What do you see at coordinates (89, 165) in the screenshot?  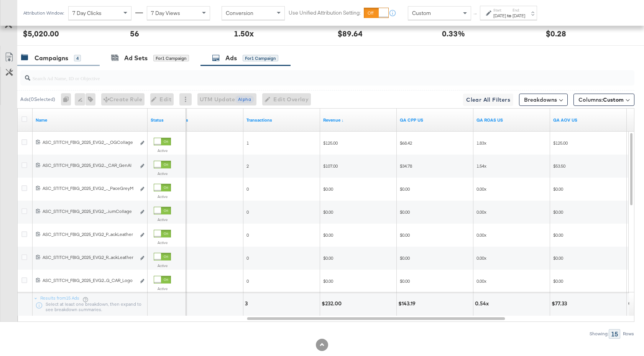 I see `div: ASC_STITCH_FBIG_2025_EVG2..._CAR_GenAI` at bounding box center [89, 165].